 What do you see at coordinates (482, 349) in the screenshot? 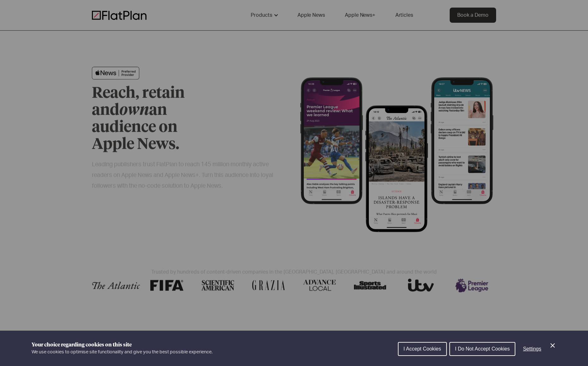
I see `button: I Do Not Accept Cookies` at bounding box center [482, 349].